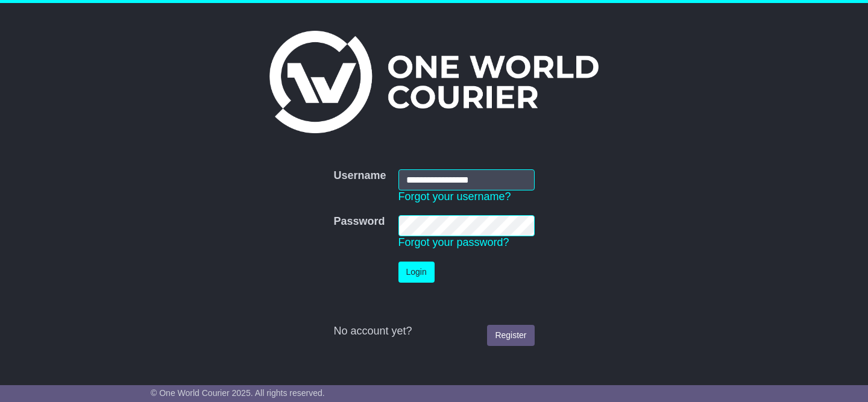  What do you see at coordinates (433, 332) in the screenshot?
I see `div: No account yet?` at bounding box center [433, 332].